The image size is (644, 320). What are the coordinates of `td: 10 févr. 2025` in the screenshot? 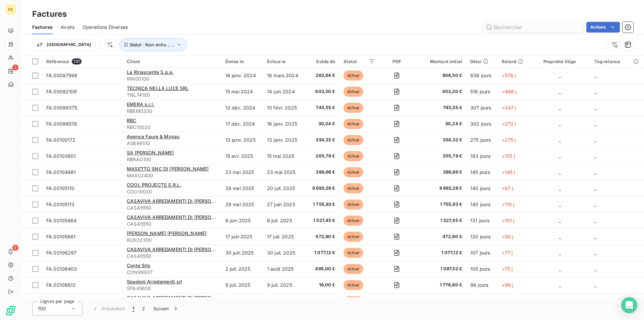 It's located at (284, 108).